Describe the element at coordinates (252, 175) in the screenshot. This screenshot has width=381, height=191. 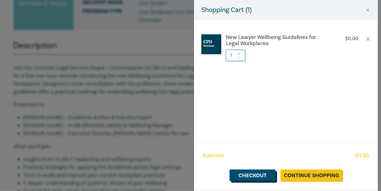
I see `a: Checkout` at that location.